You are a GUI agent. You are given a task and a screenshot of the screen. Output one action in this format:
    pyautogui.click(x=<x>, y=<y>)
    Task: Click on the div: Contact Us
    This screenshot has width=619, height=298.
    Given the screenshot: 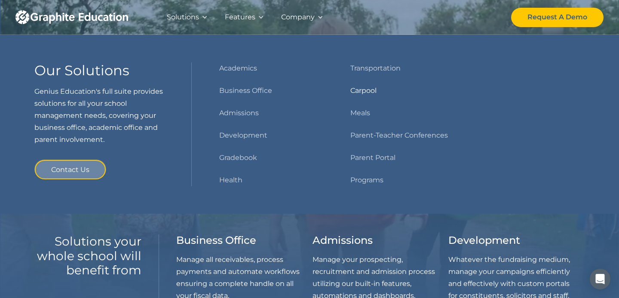 What is the action you would take?
    pyautogui.click(x=70, y=170)
    